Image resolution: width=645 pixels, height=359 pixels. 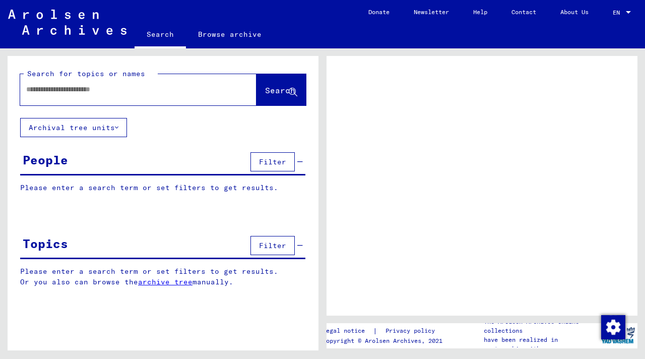 I want to click on a: Privacy policy, so click(x=412, y=331).